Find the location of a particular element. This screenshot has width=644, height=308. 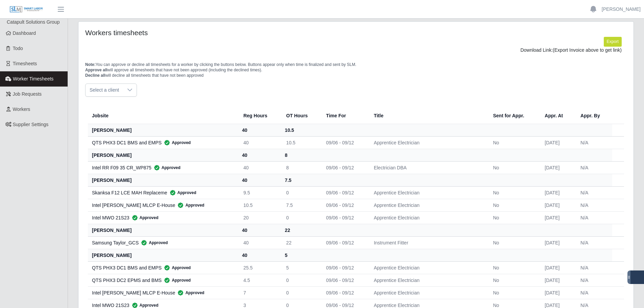

td: 10.5 is located at coordinates (259, 205).